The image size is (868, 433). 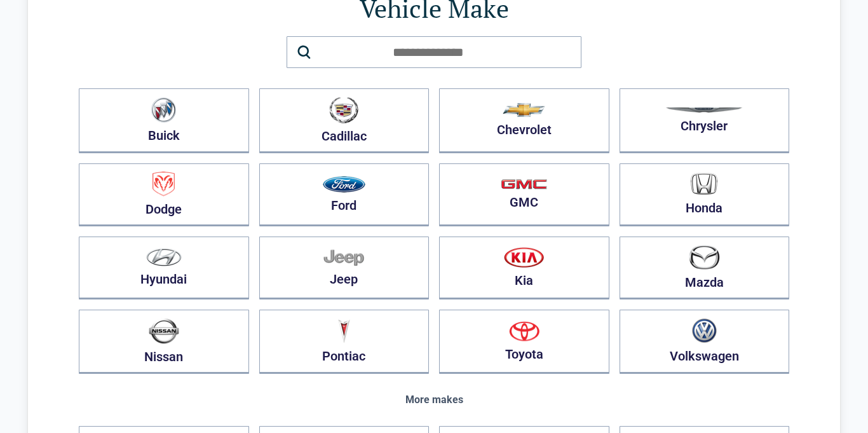 What do you see at coordinates (705, 121) in the screenshot?
I see `button: Chrysler` at bounding box center [705, 121].